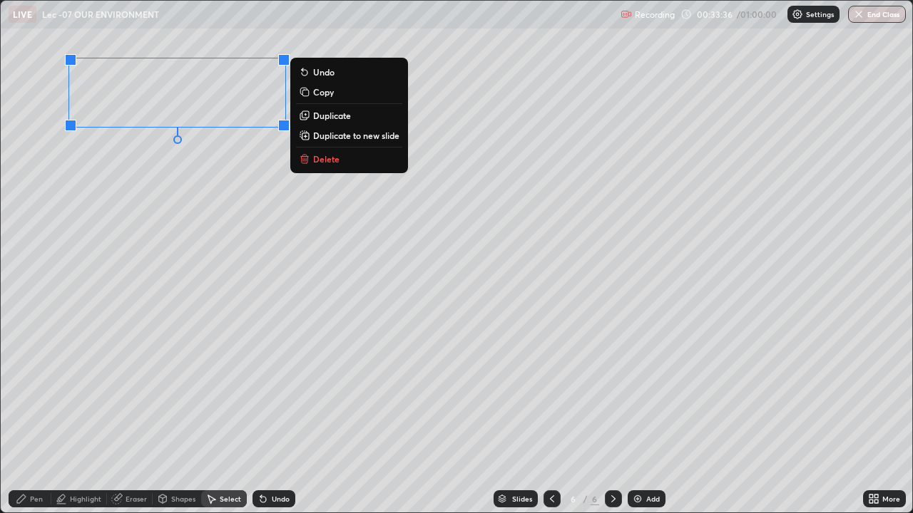 Image resolution: width=913 pixels, height=513 pixels. What do you see at coordinates (332, 116) in the screenshot?
I see `p: Duplicate` at bounding box center [332, 116].